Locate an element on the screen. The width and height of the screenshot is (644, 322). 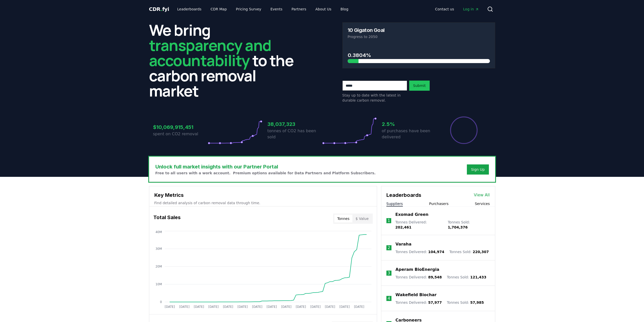
p: Free to all users with a work account. Premium options available for Data Partners and Platform S... is located at coordinates (266, 173).